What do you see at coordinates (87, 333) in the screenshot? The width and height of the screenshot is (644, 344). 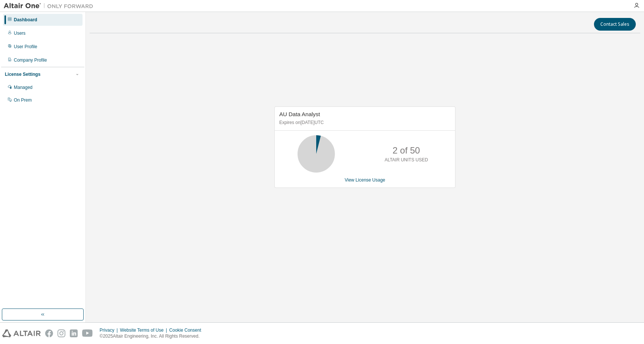 I see `img: youtube.svg` at bounding box center [87, 333].